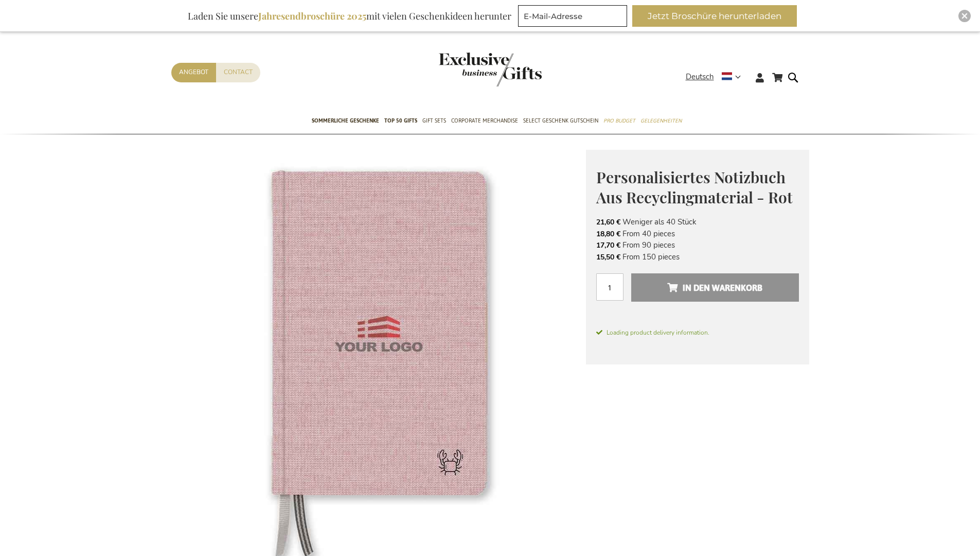  What do you see at coordinates (465, 70) in the screenshot?
I see `a: store logo` at bounding box center [465, 70].